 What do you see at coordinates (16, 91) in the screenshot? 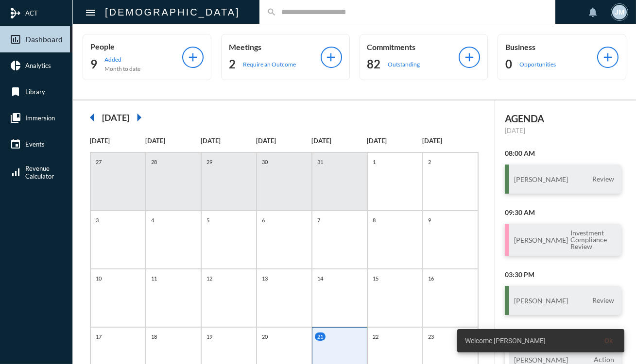
I see `mat-icon: bookmark` at bounding box center [16, 91].